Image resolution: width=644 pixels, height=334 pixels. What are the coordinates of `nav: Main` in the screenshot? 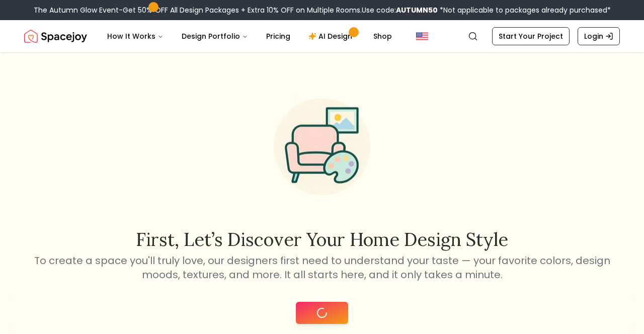 It's located at (250, 36).